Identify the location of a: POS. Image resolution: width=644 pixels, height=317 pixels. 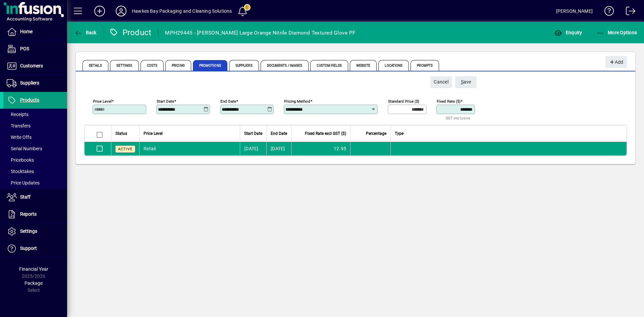
(36, 49).